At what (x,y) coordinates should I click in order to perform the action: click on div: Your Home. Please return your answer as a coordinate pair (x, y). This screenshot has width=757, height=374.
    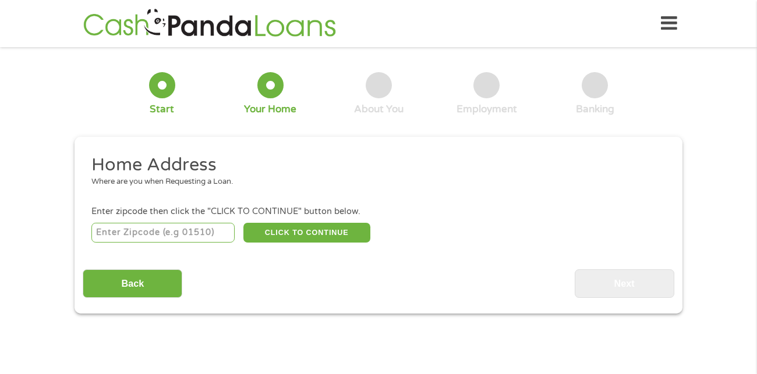
    Looking at the image, I should click on (270, 109).